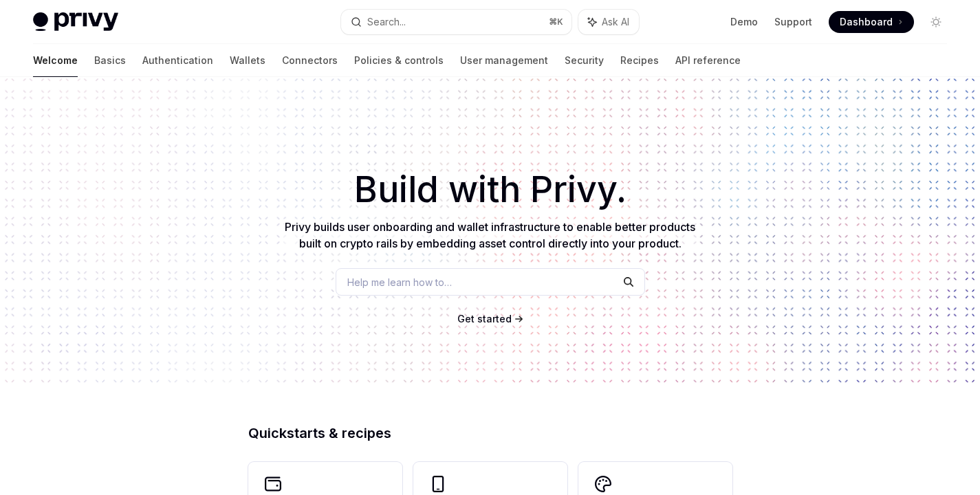 The width and height of the screenshot is (980, 495). I want to click on button: Ask AI, so click(608, 22).